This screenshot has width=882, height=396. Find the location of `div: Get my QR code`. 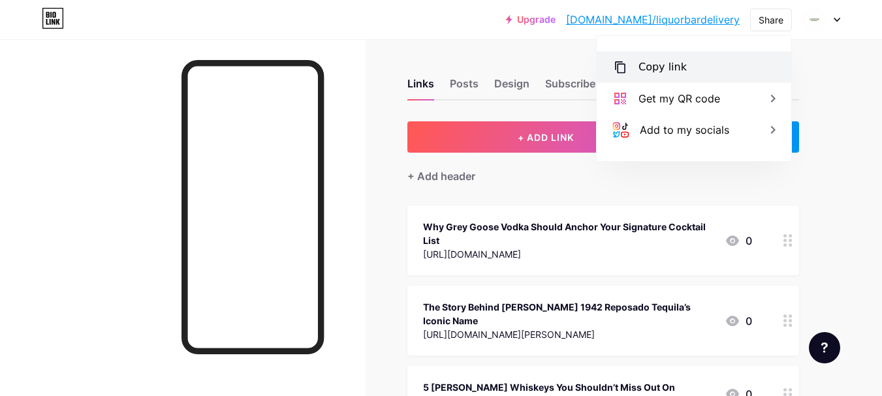

div: Get my QR code is located at coordinates (679, 99).